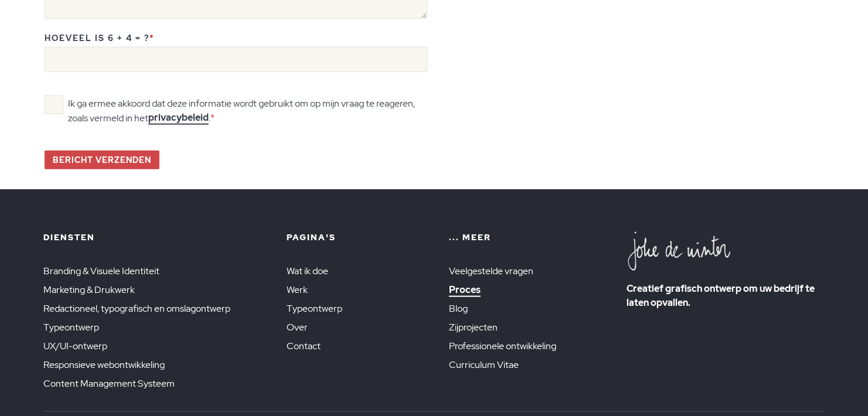 This screenshot has height=416, width=868. Describe the element at coordinates (242, 111) in the screenshot. I see `font: Ik ga ermee akkoord dat deze informatie wordt gebruikt om op mijn vraag te reageren, zoals vermel...` at that location.